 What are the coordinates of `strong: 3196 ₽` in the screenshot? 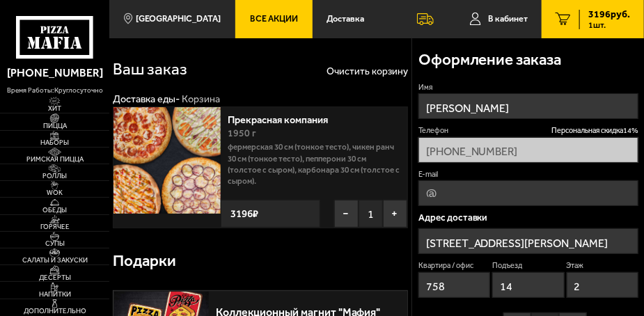 It's located at (246, 214).